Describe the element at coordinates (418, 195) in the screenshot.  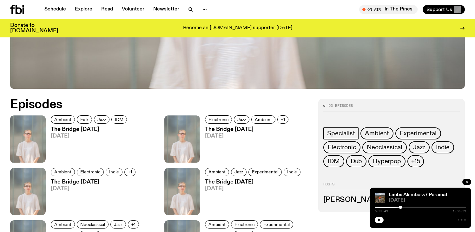
I see `a: Limbs Akimbo w/ Paramat` at that location.